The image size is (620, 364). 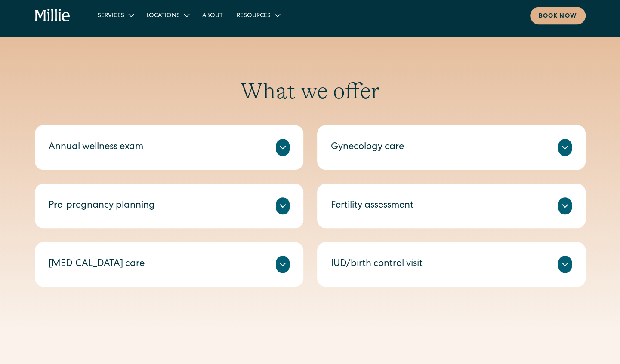 I want to click on a: home, so click(x=53, y=15).